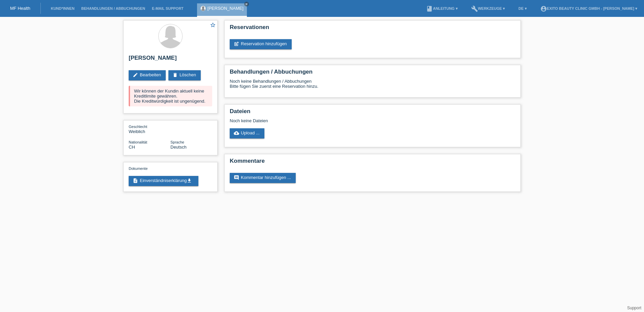 The image size is (644, 312). I want to click on a: buildWerkzeuge ▾, so click(488, 8).